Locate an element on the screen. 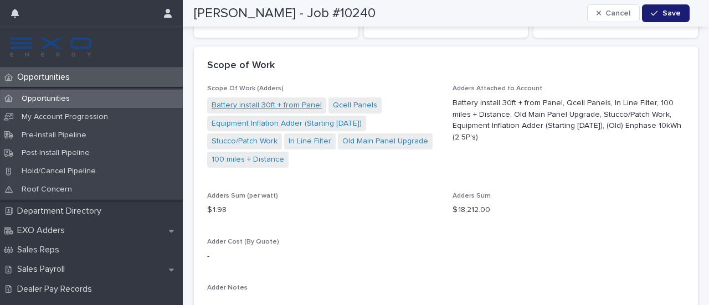  h2: Scope of Work is located at coordinates (241, 66).